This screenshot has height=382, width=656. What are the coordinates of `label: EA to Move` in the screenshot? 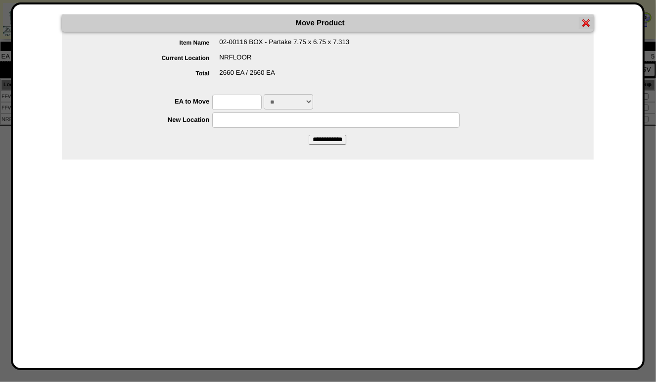 It's located at (147, 101).